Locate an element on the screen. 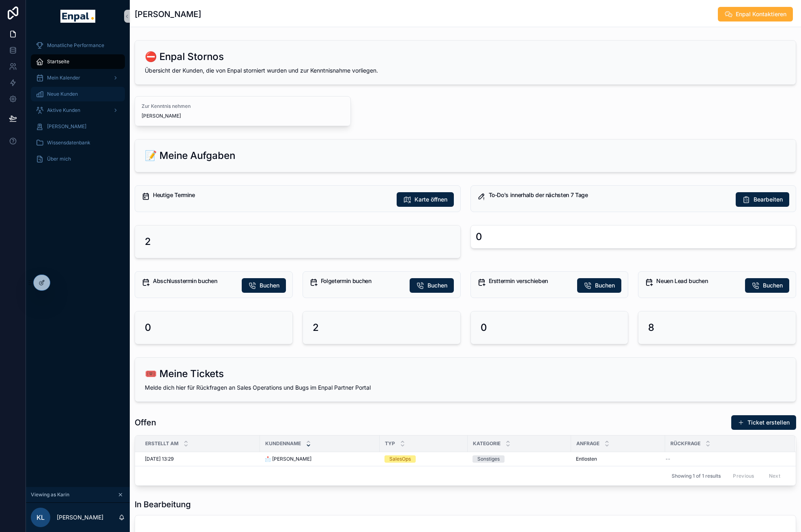 The image size is (801, 532). span: Anfrage is located at coordinates (588, 444).